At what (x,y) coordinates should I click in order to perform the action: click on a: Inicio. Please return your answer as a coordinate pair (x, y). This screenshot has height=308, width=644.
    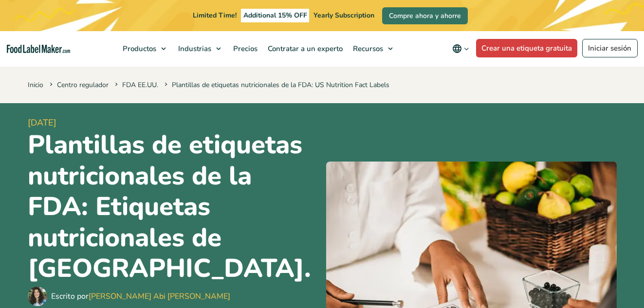
    Looking at the image, I should click on (35, 85).